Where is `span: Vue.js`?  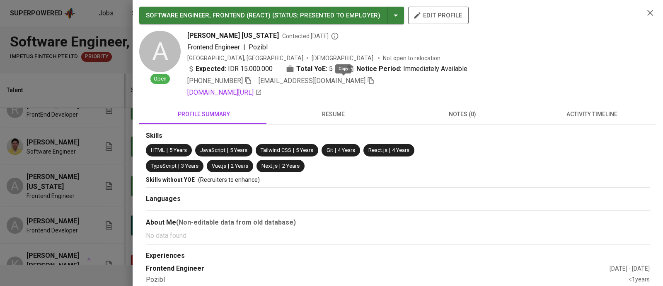 span: Vue.js is located at coordinates (219, 165).